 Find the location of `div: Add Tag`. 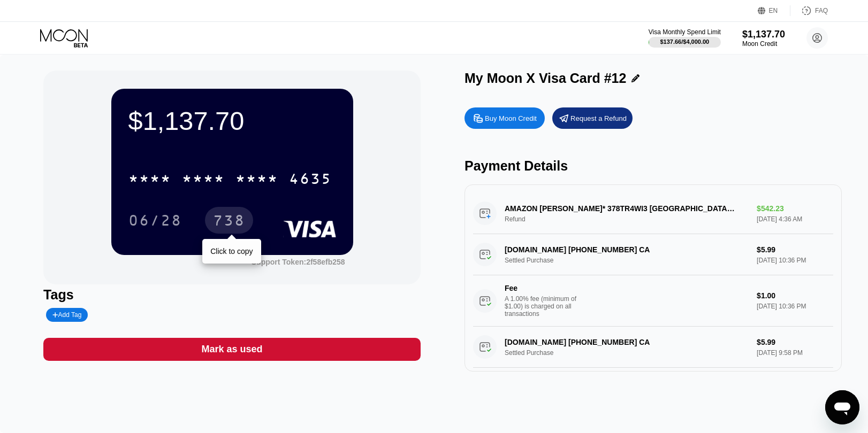

div: Add Tag is located at coordinates (67, 315).